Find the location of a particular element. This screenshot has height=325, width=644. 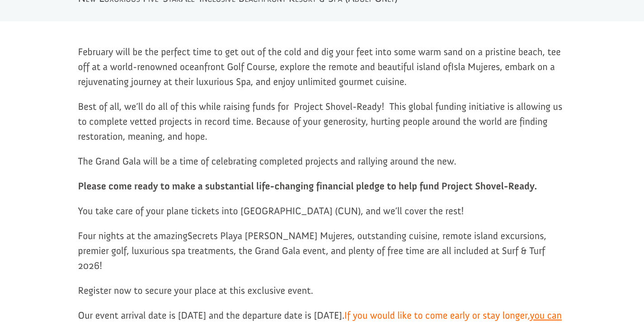

img: US.png is located at coordinates (19, 39).